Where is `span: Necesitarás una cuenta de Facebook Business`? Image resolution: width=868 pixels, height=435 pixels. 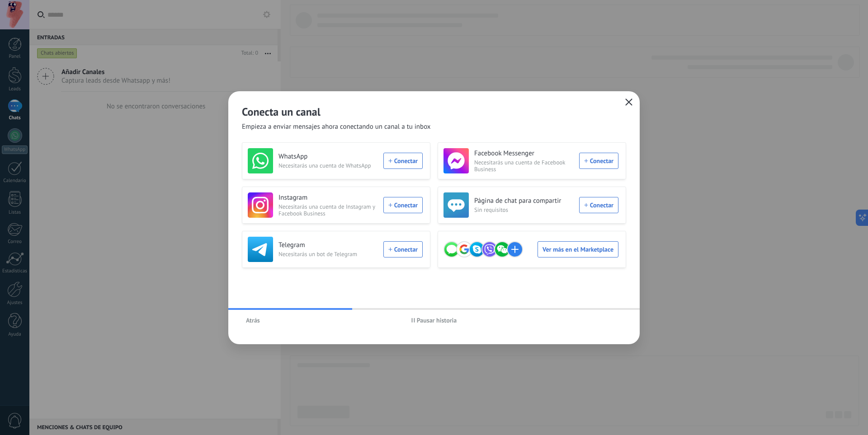
span: Necesitarás una cuenta de Facebook Business is located at coordinates (524, 166).